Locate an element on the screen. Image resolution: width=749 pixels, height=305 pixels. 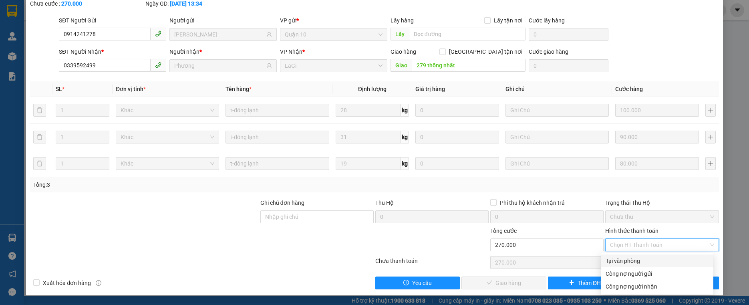
span: Thêm ĐH mới is located at coordinates (594, 283).